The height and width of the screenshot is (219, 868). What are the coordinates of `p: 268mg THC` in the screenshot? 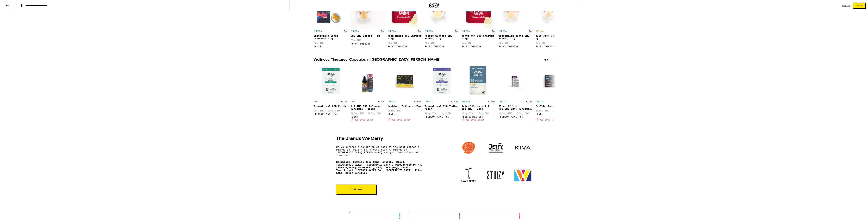 It's located at (405, 110).